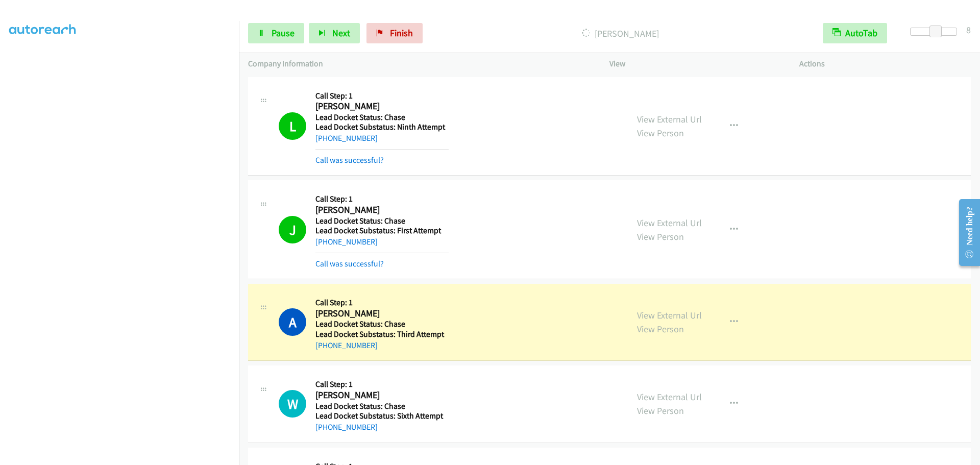  I want to click on p: Actions, so click(885, 64).